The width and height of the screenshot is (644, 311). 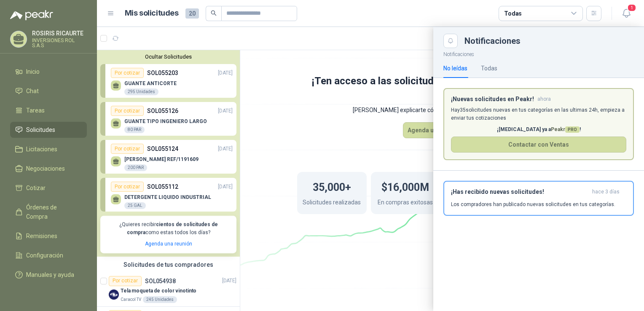 I want to click on a: Solicitudes, so click(x=48, y=130).